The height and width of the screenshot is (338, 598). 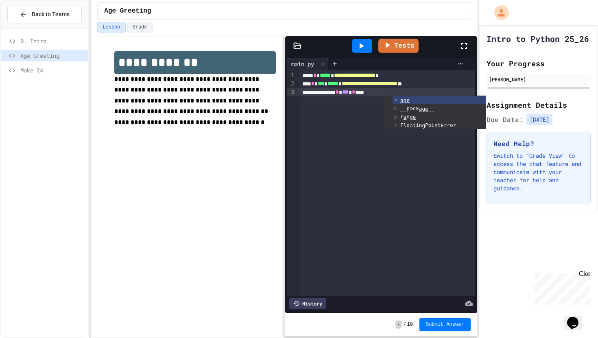 What do you see at coordinates (424, 125) in the screenshot?
I see `span: g` at bounding box center [424, 125].